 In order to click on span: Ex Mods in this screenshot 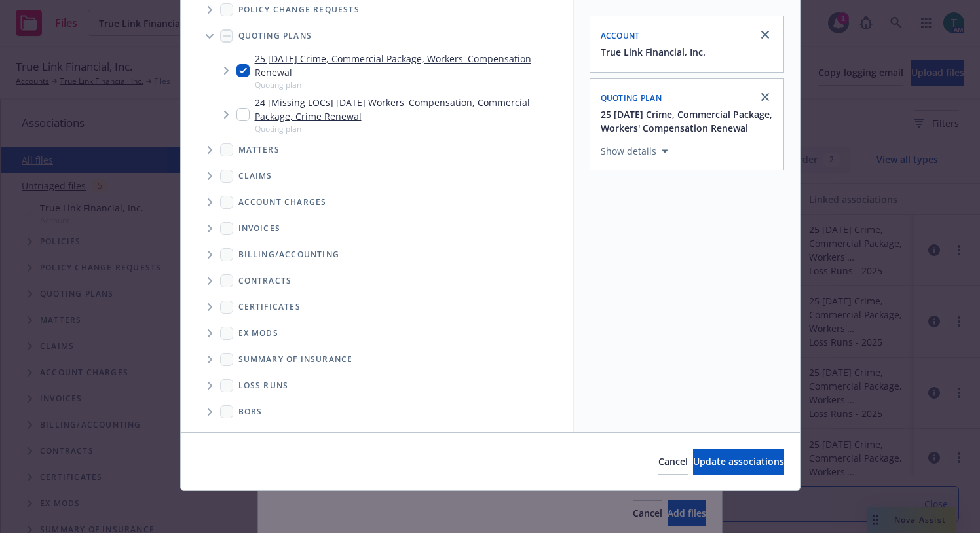, I will do `click(258, 334)`.